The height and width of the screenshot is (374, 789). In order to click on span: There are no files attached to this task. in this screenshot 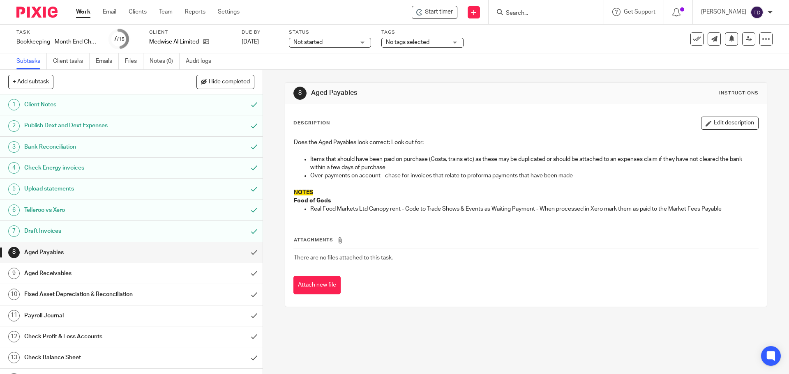, I will do `click(343, 258)`.